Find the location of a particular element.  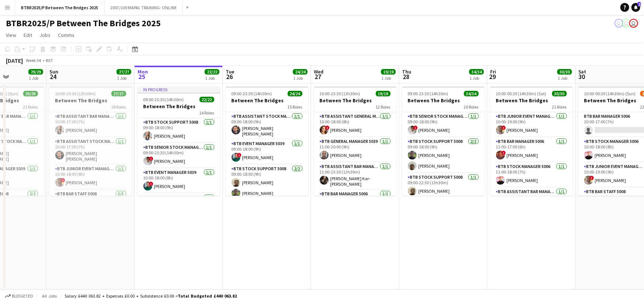

a: Jobs is located at coordinates (45, 35).